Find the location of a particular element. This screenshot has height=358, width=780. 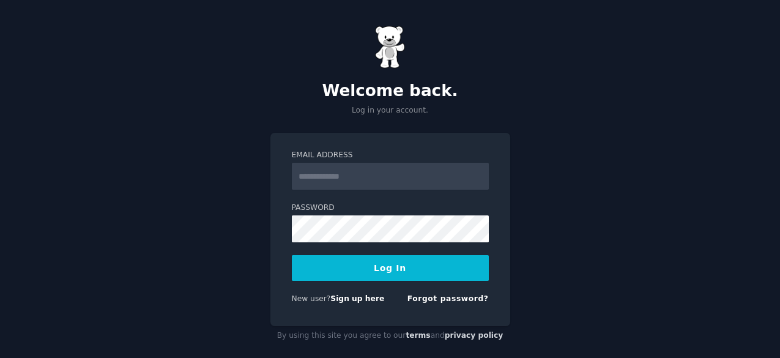

a: Sign up here is located at coordinates (357, 299).